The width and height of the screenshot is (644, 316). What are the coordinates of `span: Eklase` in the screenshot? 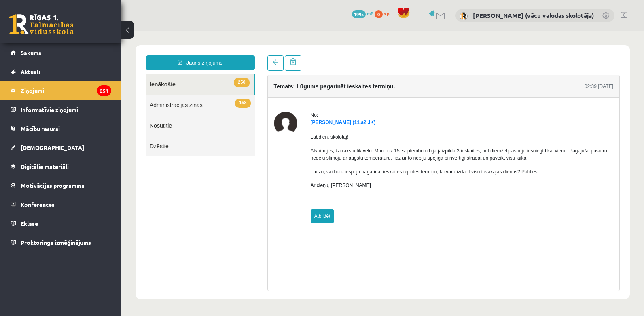 It's located at (29, 224).